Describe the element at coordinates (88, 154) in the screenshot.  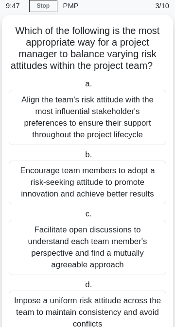
I see `span: b.` at that location.